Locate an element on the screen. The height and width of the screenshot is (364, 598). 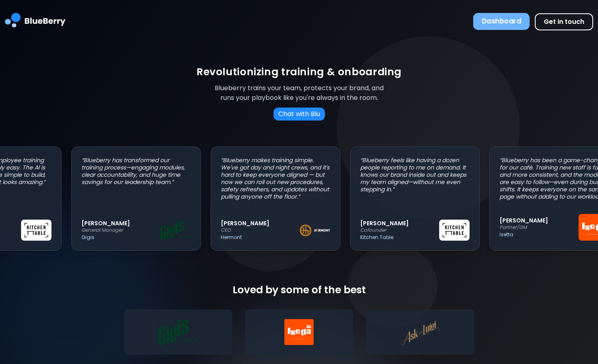
p: Partner/GM is located at coordinates (539, 227).